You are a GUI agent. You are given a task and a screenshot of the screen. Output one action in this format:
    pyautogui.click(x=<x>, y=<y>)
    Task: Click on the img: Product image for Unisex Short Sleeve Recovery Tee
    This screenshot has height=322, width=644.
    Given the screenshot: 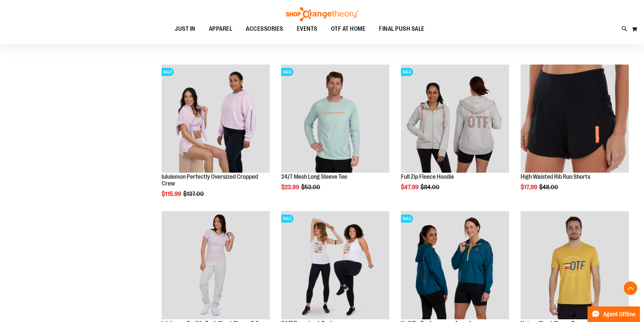 What is the action you would take?
    pyautogui.click(x=575, y=265)
    